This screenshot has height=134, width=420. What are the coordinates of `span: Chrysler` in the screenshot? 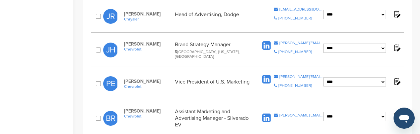 It's located at (148, 19).